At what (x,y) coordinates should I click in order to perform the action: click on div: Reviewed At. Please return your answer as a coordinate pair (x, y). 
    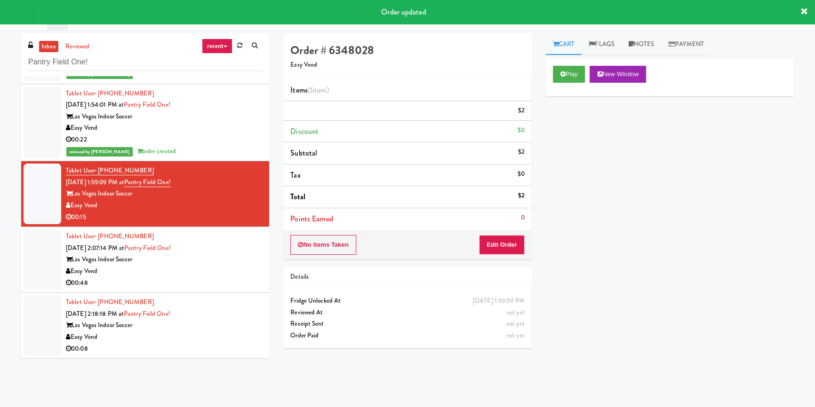
    Looking at the image, I should click on (407, 313).